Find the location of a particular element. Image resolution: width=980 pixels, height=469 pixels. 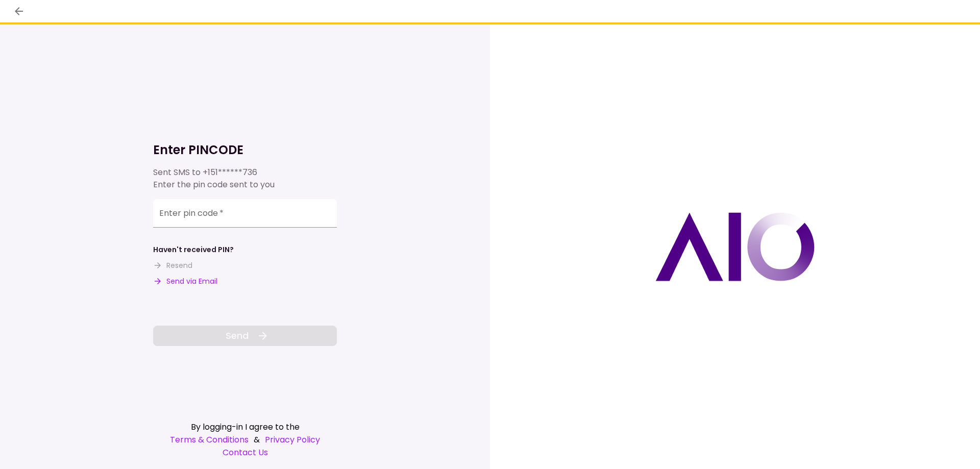

span: Send is located at coordinates (237, 335).